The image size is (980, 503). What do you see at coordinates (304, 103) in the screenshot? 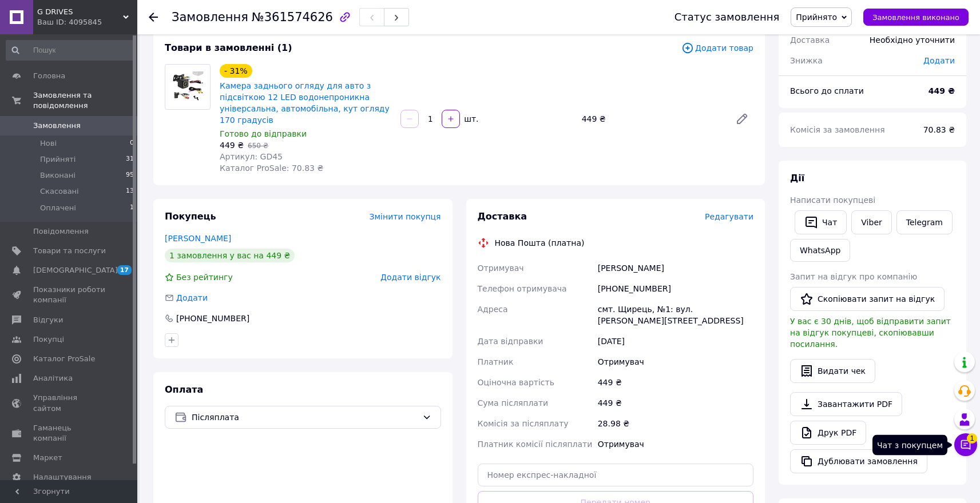
I see `a: Камера заднього огляду для авто з підсвіткою 12 LED водонепроникна універсальна, автомобільна, ку...` at bounding box center [304, 103].